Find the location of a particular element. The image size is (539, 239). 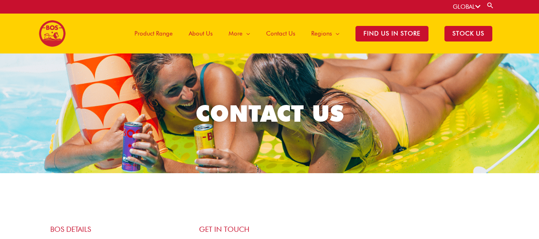

span: Product Range is located at coordinates (154, 34).